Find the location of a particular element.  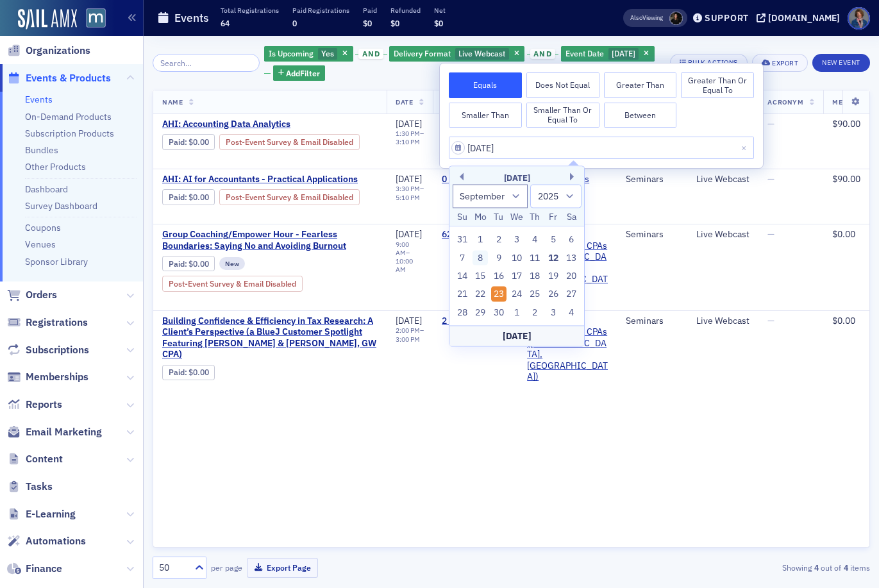

span: Lauren McDonough is located at coordinates (675, 18).